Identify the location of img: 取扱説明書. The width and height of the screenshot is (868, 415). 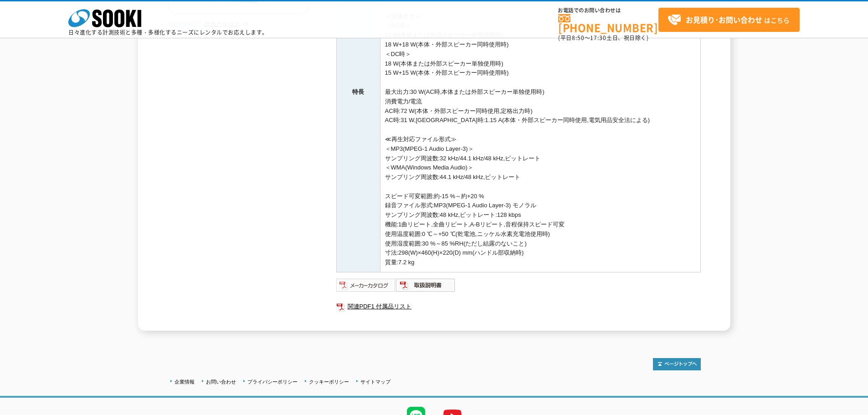
(425, 285).